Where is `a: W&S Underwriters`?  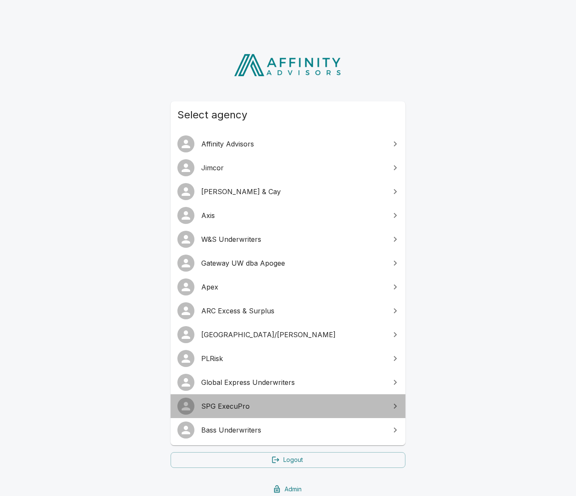
a: W&S Underwriters is located at coordinates (288, 239).